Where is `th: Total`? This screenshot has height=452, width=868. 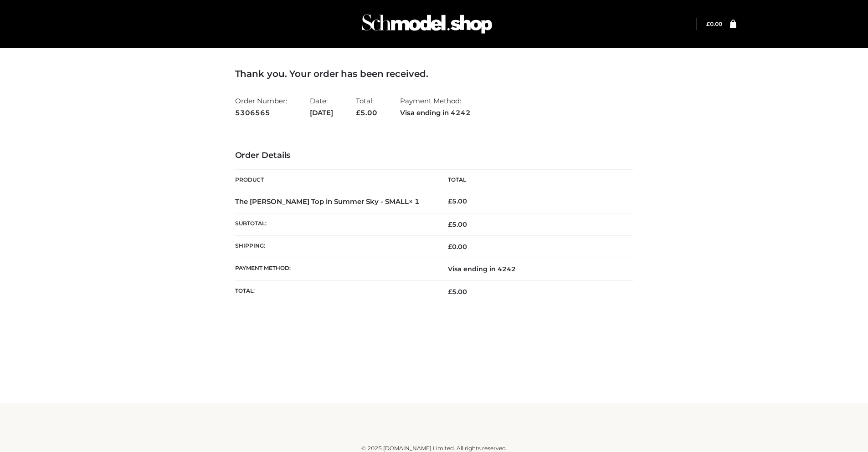
th: Total is located at coordinates (533, 180).